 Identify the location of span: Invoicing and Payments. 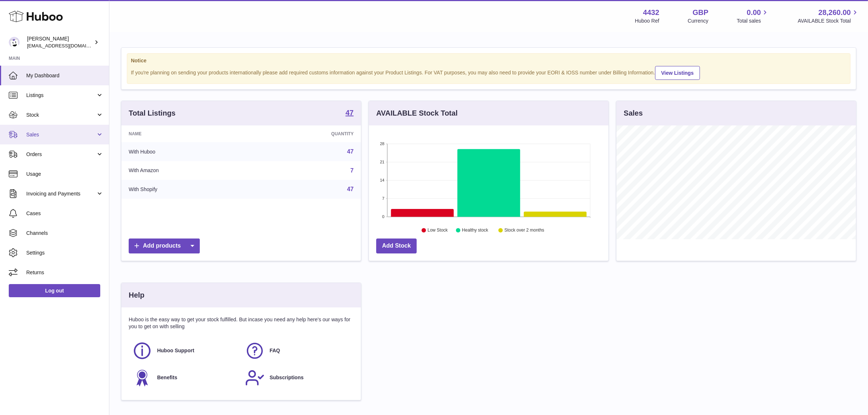
(61, 193).